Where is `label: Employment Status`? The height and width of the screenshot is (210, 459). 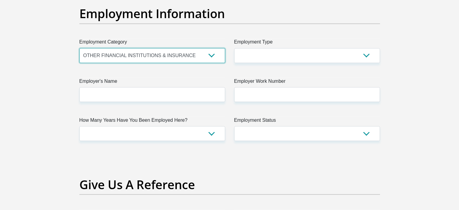 label: Employment Status is located at coordinates (307, 121).